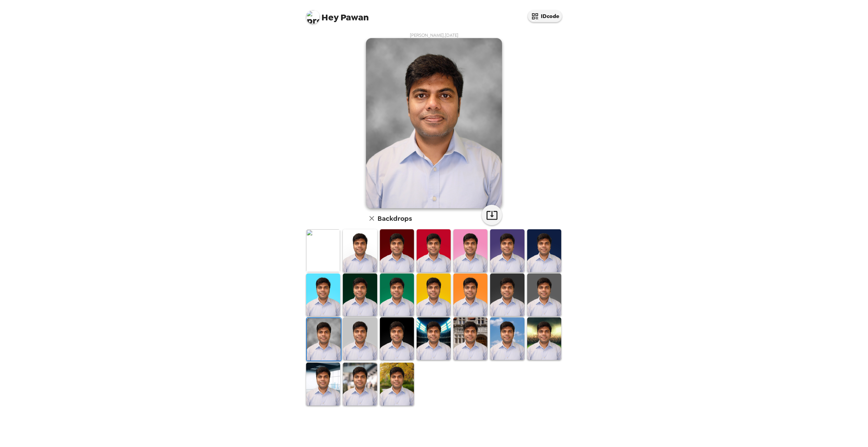  What do you see at coordinates (337, 14) in the screenshot?
I see `span: Pawan` at bounding box center [337, 14].